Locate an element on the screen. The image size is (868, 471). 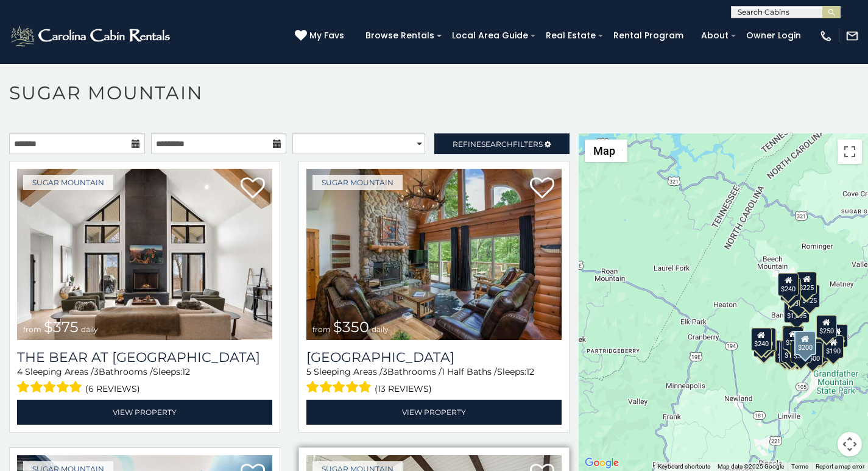
div: $250 is located at coordinates (826, 327).